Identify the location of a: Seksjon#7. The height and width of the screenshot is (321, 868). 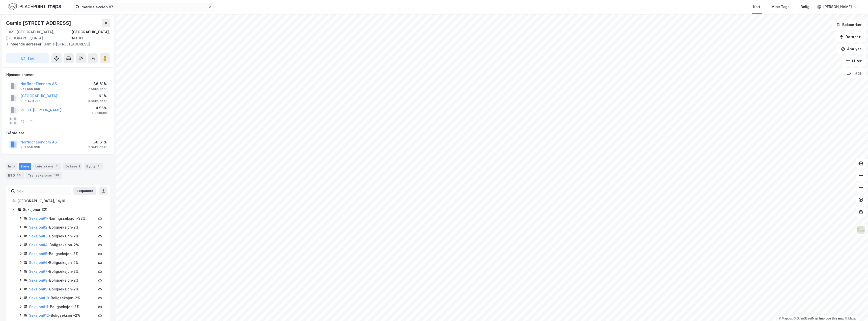
(38, 272).